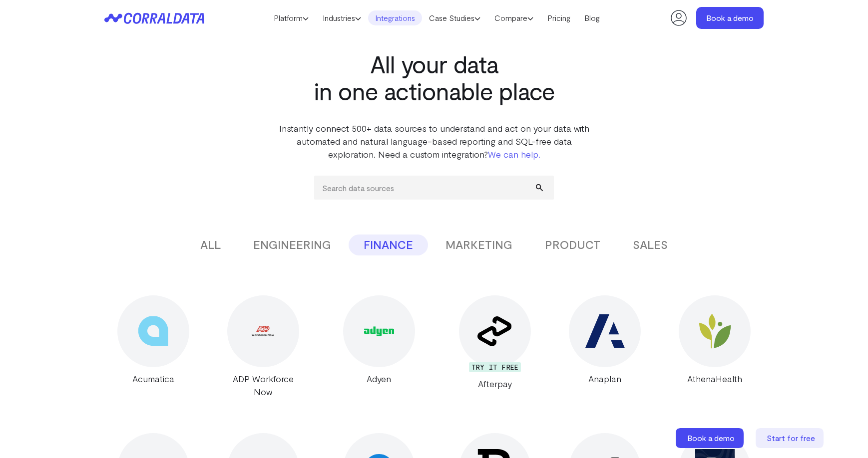 Image resolution: width=868 pixels, height=458 pixels. Describe the element at coordinates (650, 245) in the screenshot. I see `button: SALES` at that location.